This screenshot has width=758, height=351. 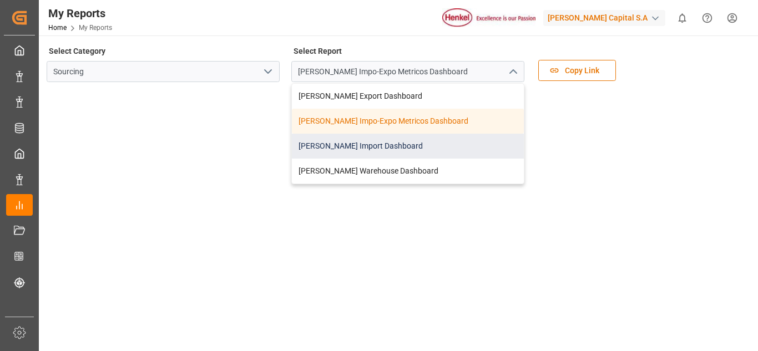 What do you see at coordinates (317, 51) in the screenshot?
I see `label: Select Report` at bounding box center [317, 51].